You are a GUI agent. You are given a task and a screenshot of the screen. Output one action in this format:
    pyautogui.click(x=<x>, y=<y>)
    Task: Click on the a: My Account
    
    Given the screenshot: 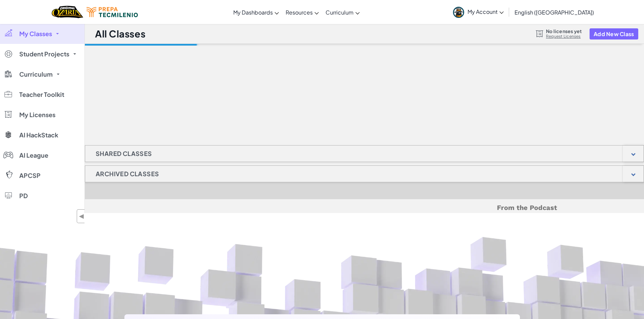 What is the action you would take?
    pyautogui.click(x=478, y=12)
    